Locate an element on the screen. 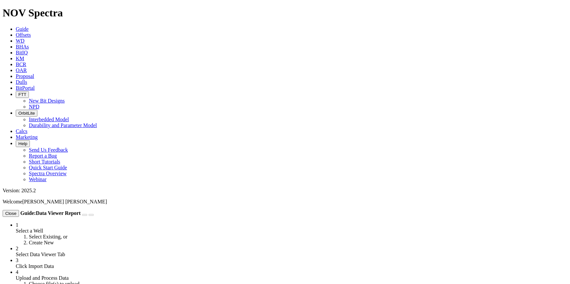 The width and height of the screenshot is (570, 284). span: Select Existing, or is located at coordinates (48, 237).